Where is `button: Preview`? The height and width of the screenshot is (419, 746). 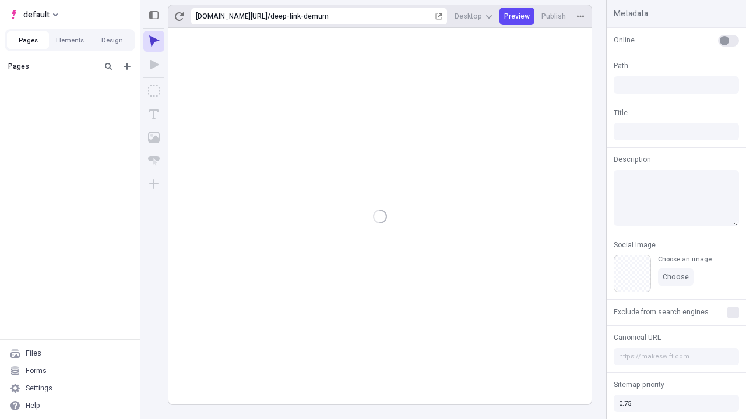 button: Preview is located at coordinates (517, 16).